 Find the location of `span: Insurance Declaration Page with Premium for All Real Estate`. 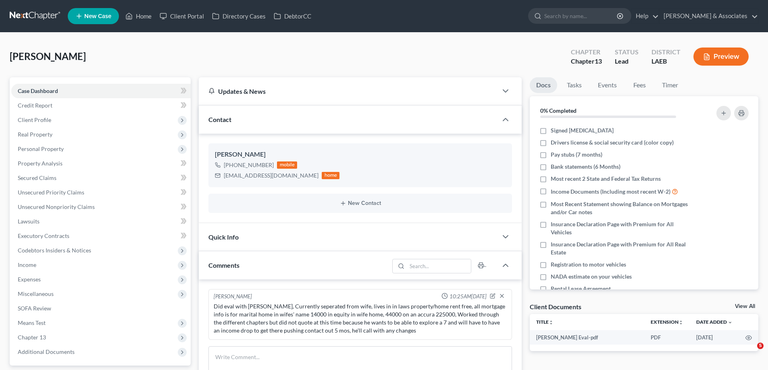

span: Insurance Declaration Page with Premium for All Real Estate is located at coordinates (622, 249).